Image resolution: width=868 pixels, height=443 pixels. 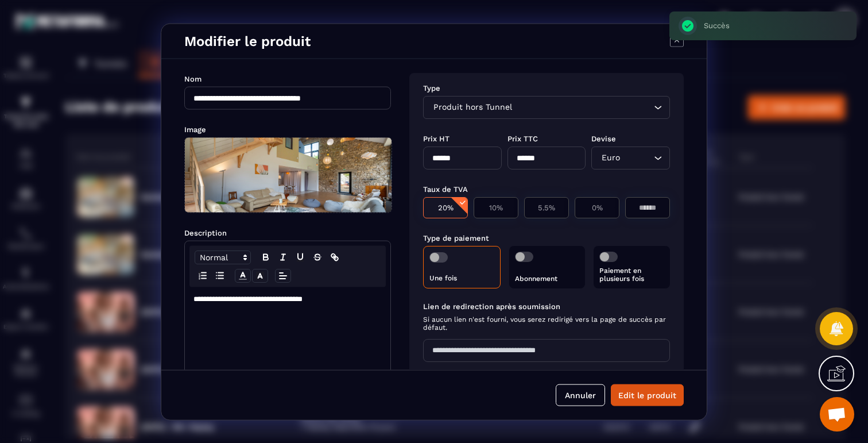 I want to click on label: Nom, so click(x=193, y=78).